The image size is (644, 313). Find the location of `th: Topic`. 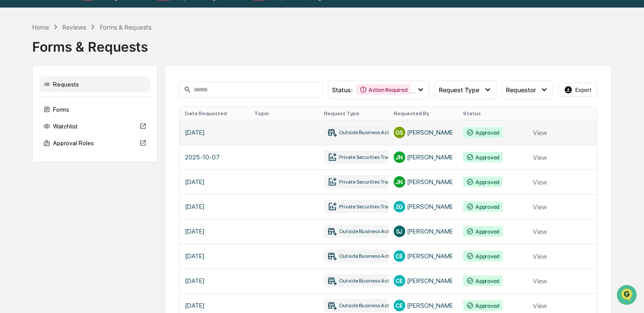

th: Topic is located at coordinates (284, 114).